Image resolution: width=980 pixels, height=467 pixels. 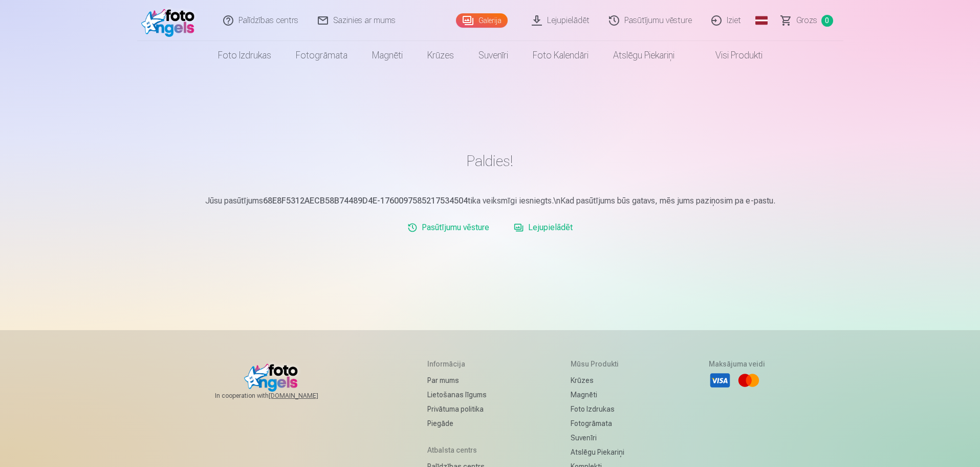 What do you see at coordinates (807, 21) in the screenshot?
I see `span: Grozs` at bounding box center [807, 21].